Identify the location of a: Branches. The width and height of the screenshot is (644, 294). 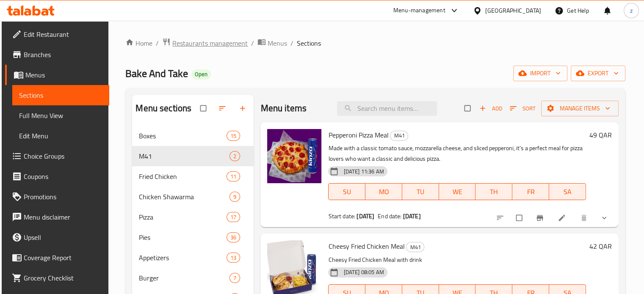
(57, 55).